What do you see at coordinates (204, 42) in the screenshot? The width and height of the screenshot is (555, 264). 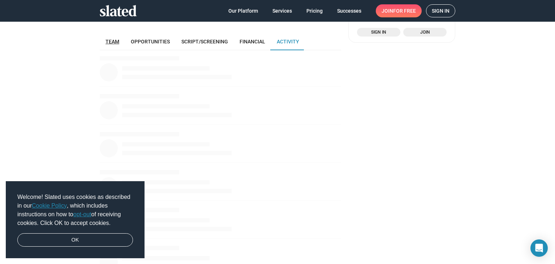 I see `a: Script/Screening` at bounding box center [204, 42].